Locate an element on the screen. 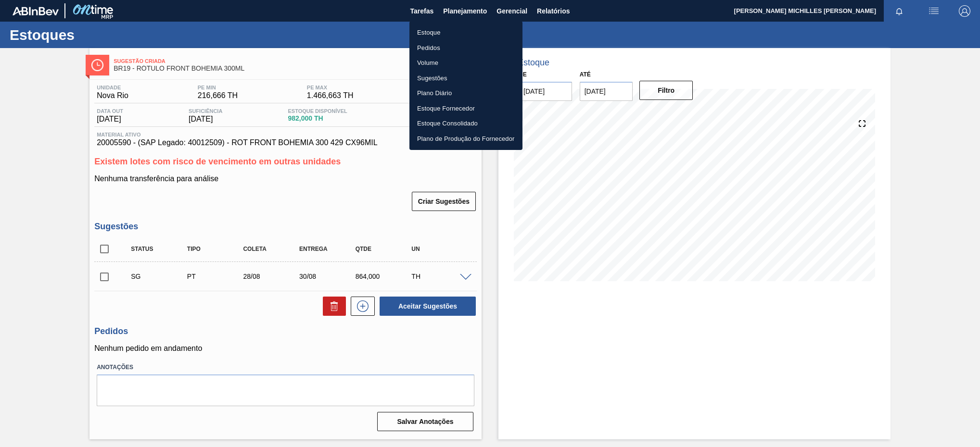 The height and width of the screenshot is (447, 980). a: Plano de Produção do Fornecedor is located at coordinates (465, 139).